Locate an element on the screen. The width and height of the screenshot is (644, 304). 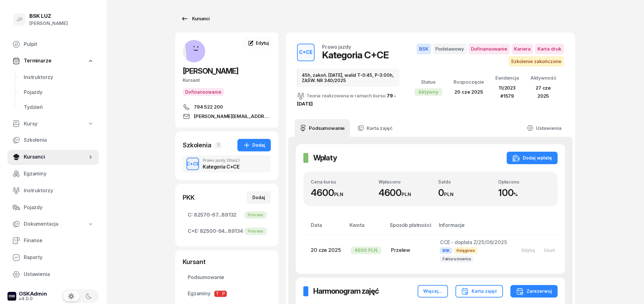
div: Ewidencja is located at coordinates (507, 78).